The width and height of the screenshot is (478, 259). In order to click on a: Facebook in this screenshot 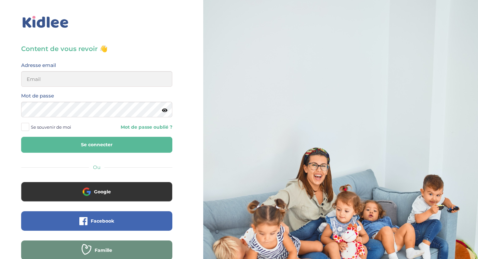, I will do `click(97, 225)`.